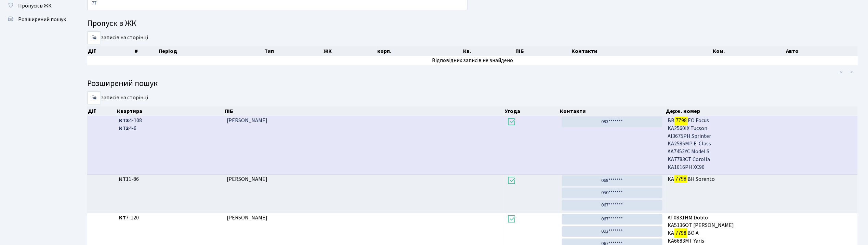  What do you see at coordinates (473, 84) in the screenshot?
I see `h4: Розширений пошук` at bounding box center [473, 84].